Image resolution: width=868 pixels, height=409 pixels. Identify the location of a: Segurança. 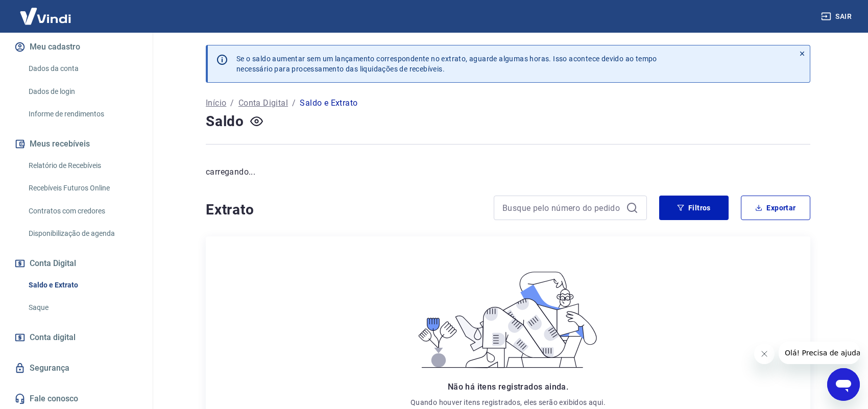
(76, 368).